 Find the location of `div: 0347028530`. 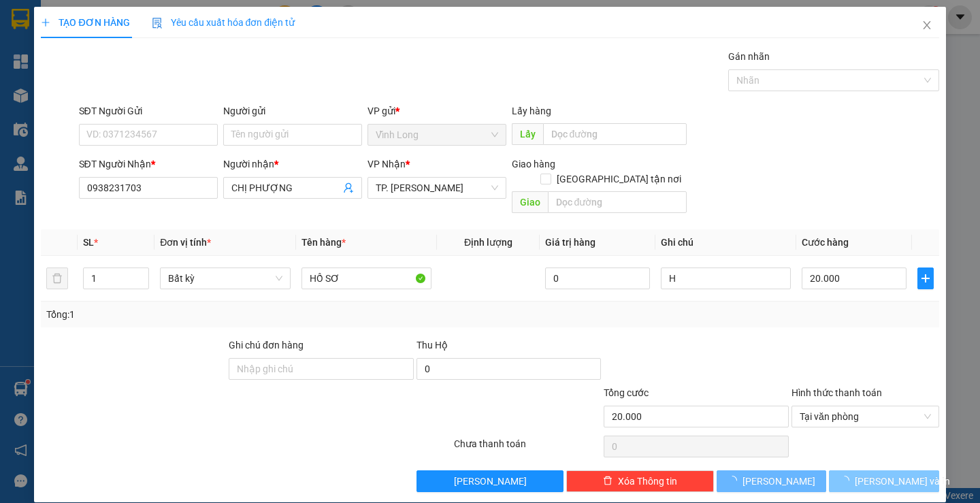

div: 0347028530 is located at coordinates (143, 70).